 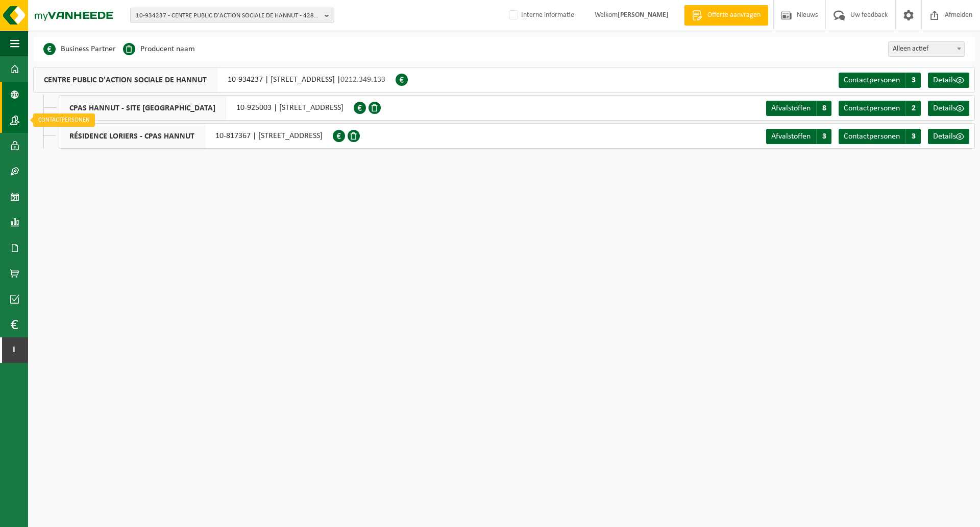 I want to click on span: Offerte aanvragen, so click(x=734, y=16).